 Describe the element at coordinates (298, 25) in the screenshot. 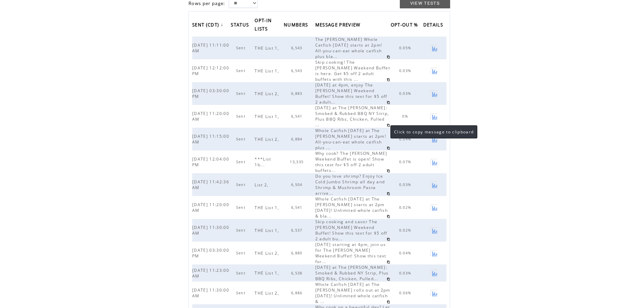

I see `a: NUMBERS` at that location.